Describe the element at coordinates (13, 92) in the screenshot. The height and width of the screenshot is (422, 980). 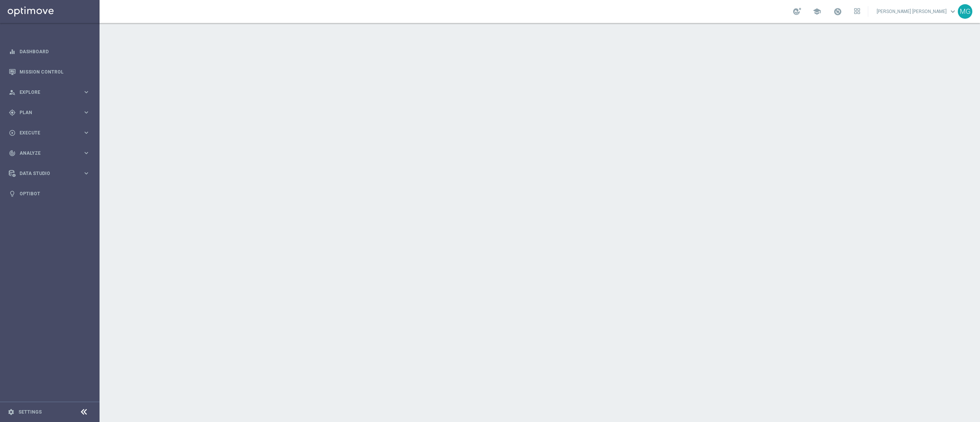
I see `i: person_search` at that location.